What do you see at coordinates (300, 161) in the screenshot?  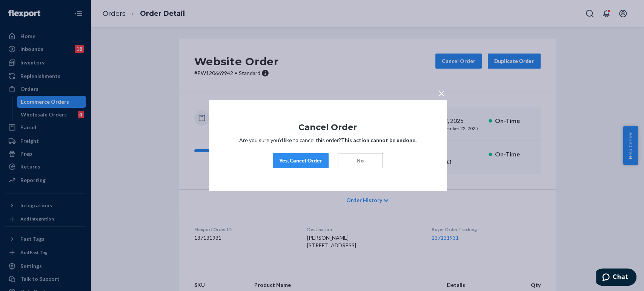 I see `button: Yes, Cancel Order` at bounding box center [300, 161].